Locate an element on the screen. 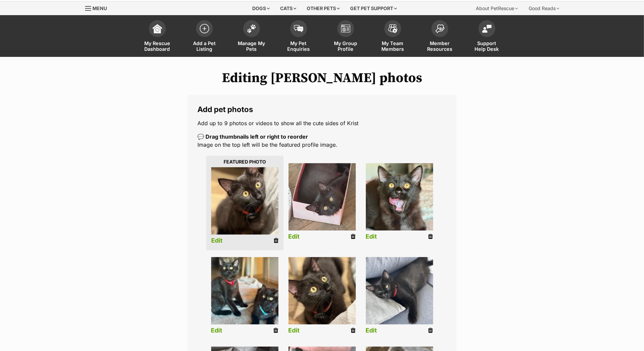 This screenshot has height=351, width=644. span: Manage My Pets is located at coordinates (251, 46).